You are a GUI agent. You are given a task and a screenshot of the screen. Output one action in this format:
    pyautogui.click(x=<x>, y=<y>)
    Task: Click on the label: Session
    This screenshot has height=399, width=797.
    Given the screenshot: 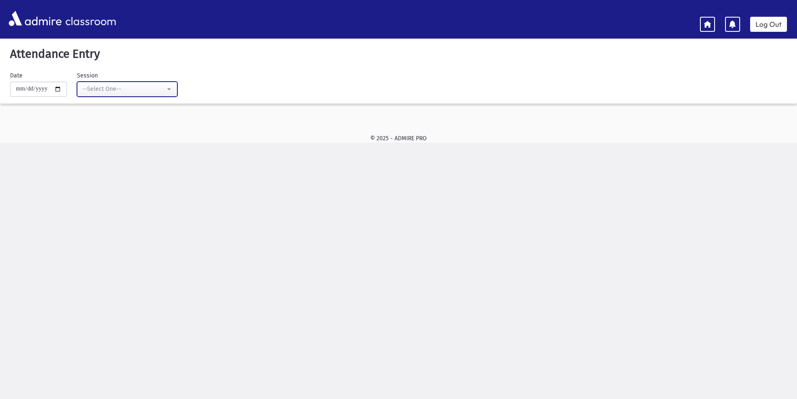 What is the action you would take?
    pyautogui.click(x=87, y=75)
    